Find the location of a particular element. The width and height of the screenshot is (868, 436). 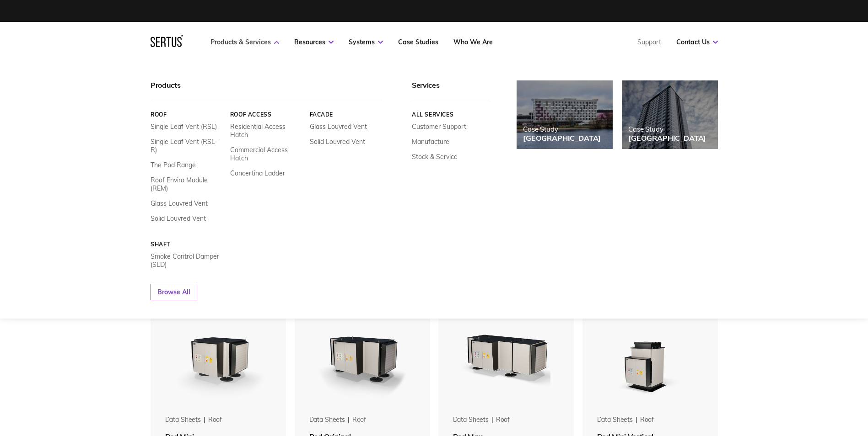

a: Resources is located at coordinates (314, 42).